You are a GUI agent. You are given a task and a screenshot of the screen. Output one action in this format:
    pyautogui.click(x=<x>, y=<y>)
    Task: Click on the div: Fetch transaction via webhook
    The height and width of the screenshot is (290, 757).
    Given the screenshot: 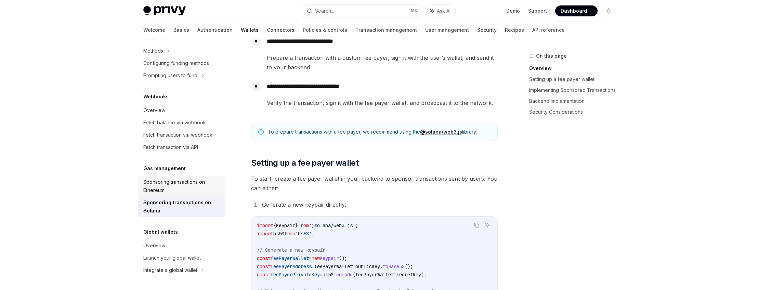 What is the action you would take?
    pyautogui.click(x=178, y=135)
    